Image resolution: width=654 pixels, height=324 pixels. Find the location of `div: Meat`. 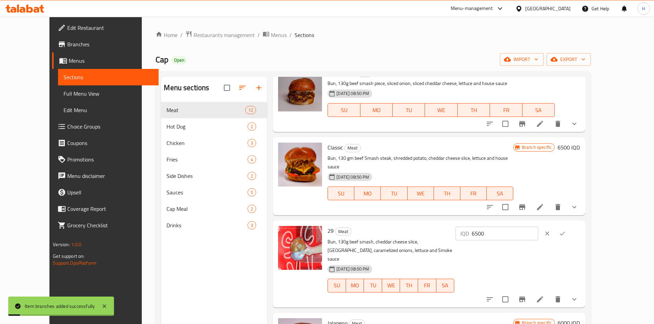

div: Meat is located at coordinates (206, 110).